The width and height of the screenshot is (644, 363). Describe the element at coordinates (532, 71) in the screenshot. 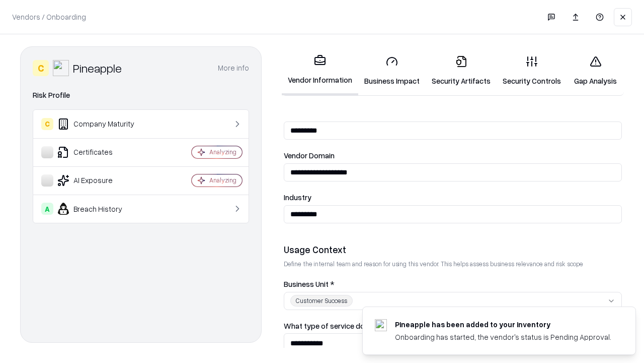

I see `a: Security Controls` at that location.